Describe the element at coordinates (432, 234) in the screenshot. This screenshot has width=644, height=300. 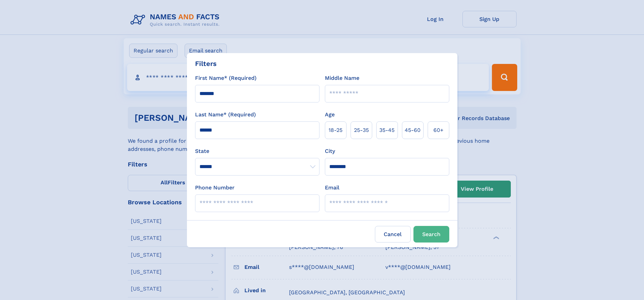
I see `button: Search` at that location.